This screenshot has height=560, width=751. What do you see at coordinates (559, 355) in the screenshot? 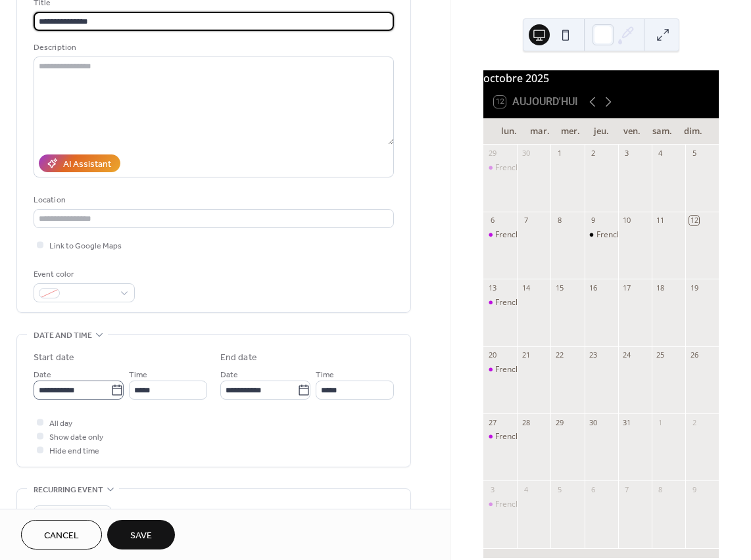
I see `div: 22` at bounding box center [559, 355].